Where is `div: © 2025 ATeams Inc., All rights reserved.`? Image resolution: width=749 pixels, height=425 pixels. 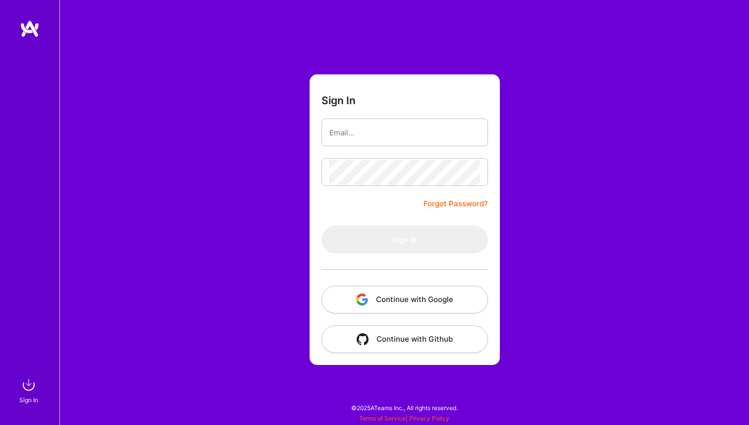 div: © 2025 ATeams Inc., All rights reserved. is located at coordinates (404, 407).